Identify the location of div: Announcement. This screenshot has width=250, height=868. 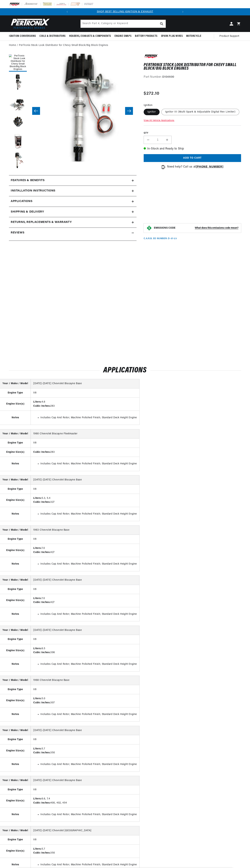
(125, 12).